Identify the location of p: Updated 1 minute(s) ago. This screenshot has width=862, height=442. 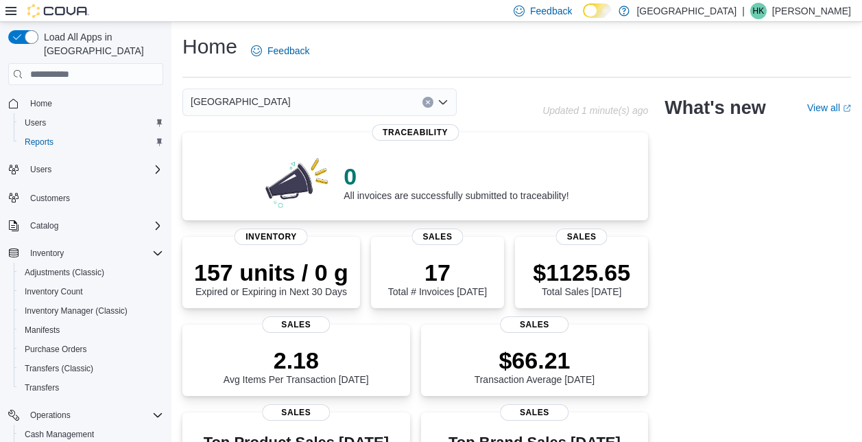
(595, 110).